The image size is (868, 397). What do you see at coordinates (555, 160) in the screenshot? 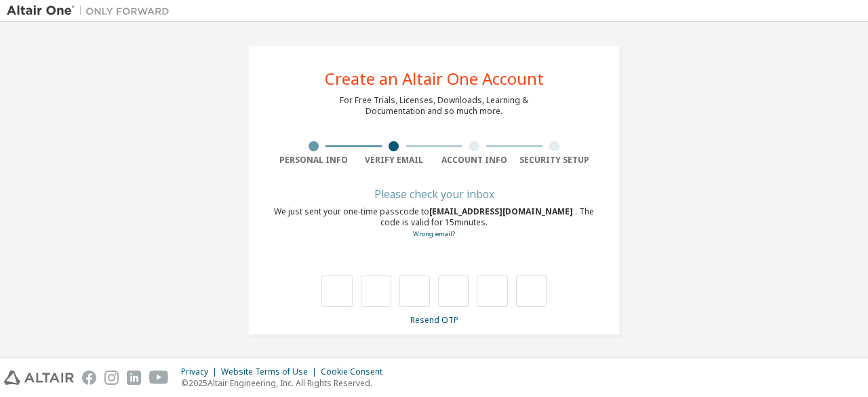
I see `div: Security Setup` at bounding box center [555, 160].